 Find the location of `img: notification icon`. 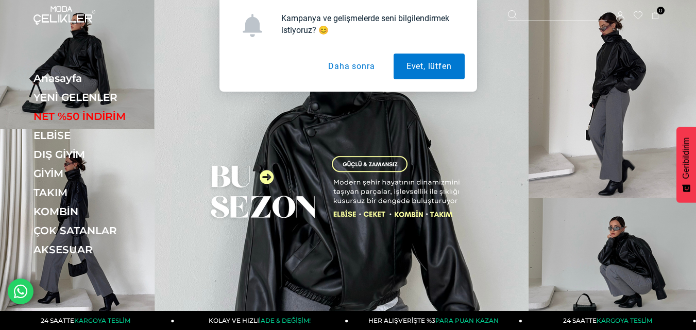

img: notification icon is located at coordinates (252, 25).